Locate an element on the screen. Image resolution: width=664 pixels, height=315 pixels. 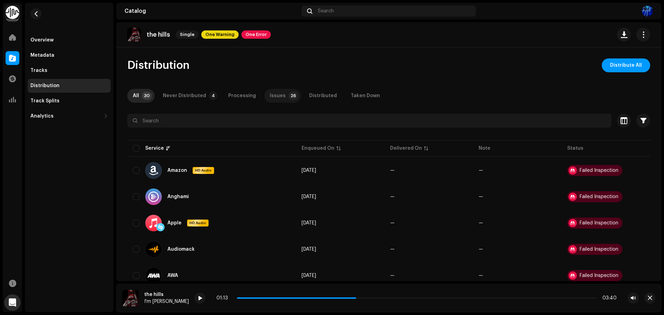
span: Single is located at coordinates (187, 35).